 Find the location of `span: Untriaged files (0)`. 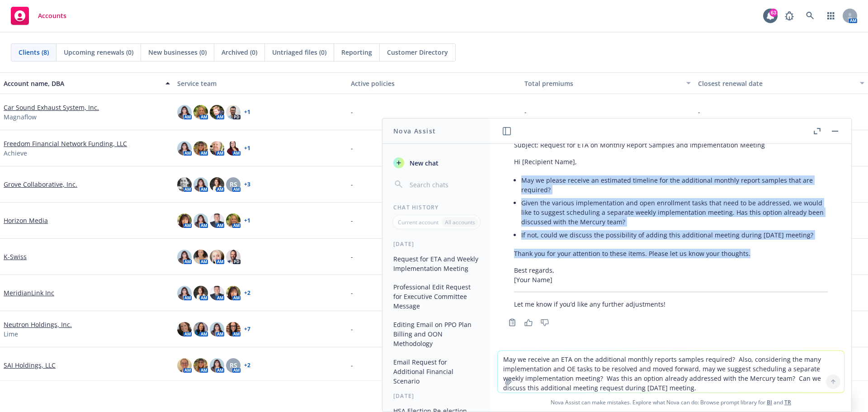

span: Untriaged files (0) is located at coordinates (300, 52).